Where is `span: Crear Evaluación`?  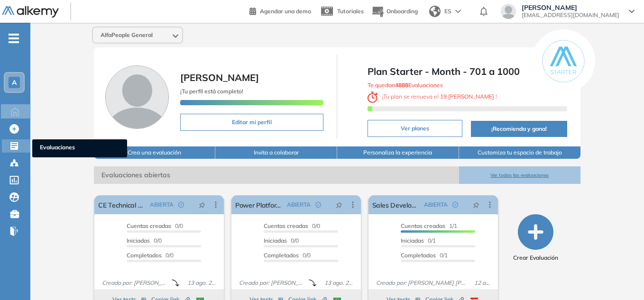
span: Crear Evaluación is located at coordinates (535, 258).